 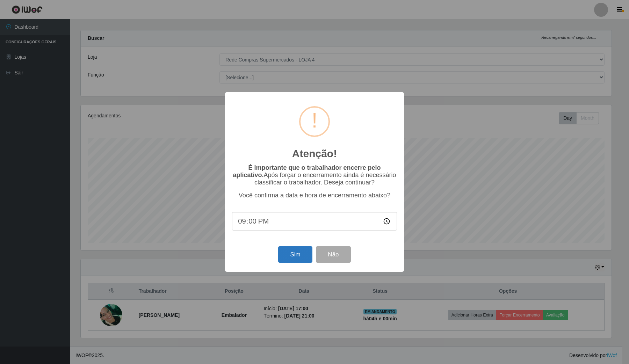 What do you see at coordinates (333, 254) in the screenshot?
I see `button: Não` at bounding box center [333, 254].